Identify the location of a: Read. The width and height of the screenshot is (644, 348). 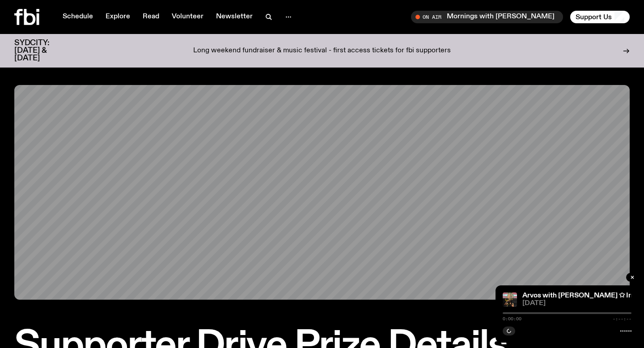
(151, 17).